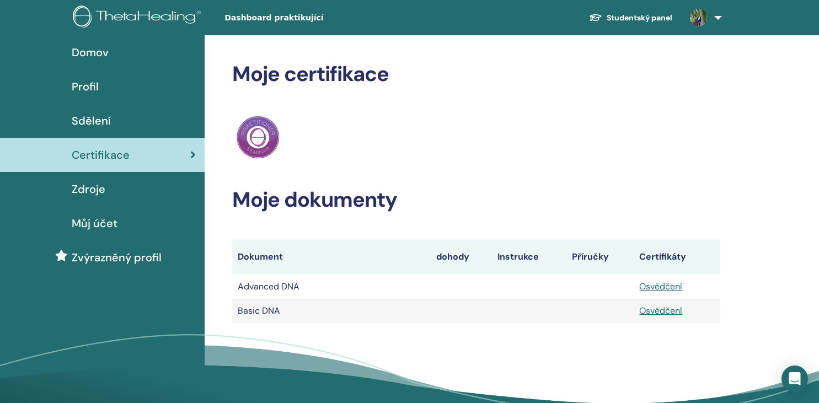 This screenshot has width=819, height=403. I want to click on span: Profil, so click(85, 87).